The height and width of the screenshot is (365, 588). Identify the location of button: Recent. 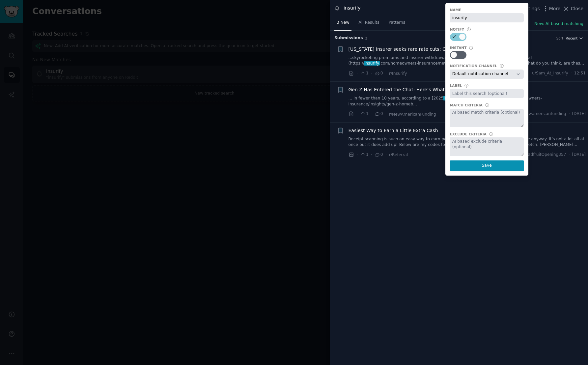
(574, 38).